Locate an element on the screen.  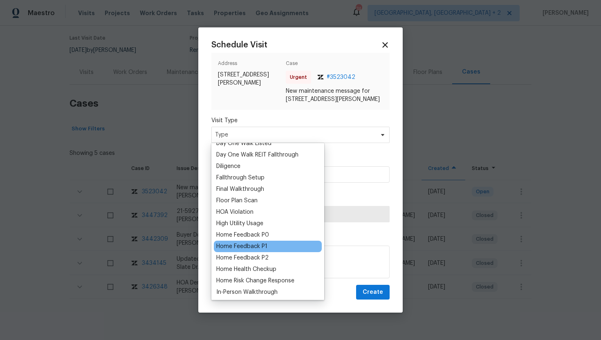
div: Diligence is located at coordinates (228, 166).